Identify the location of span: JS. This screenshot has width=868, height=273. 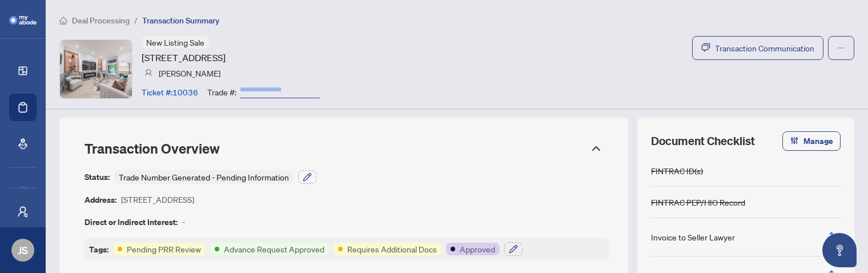
(23, 250).